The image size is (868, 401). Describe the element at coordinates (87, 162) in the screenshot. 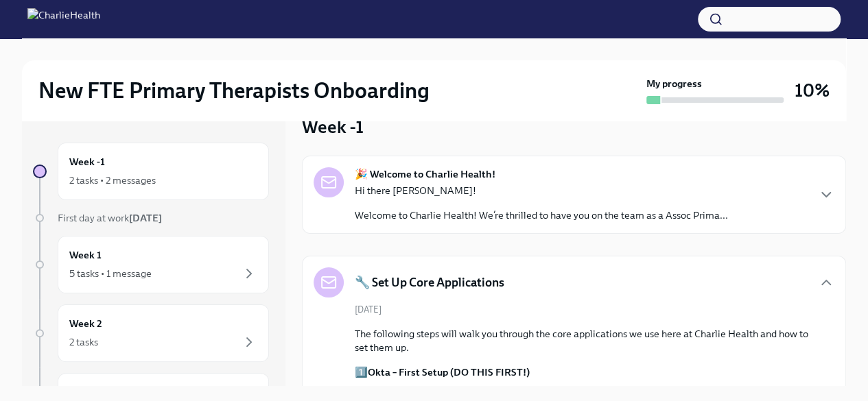

I see `h6: Week -1` at that location.